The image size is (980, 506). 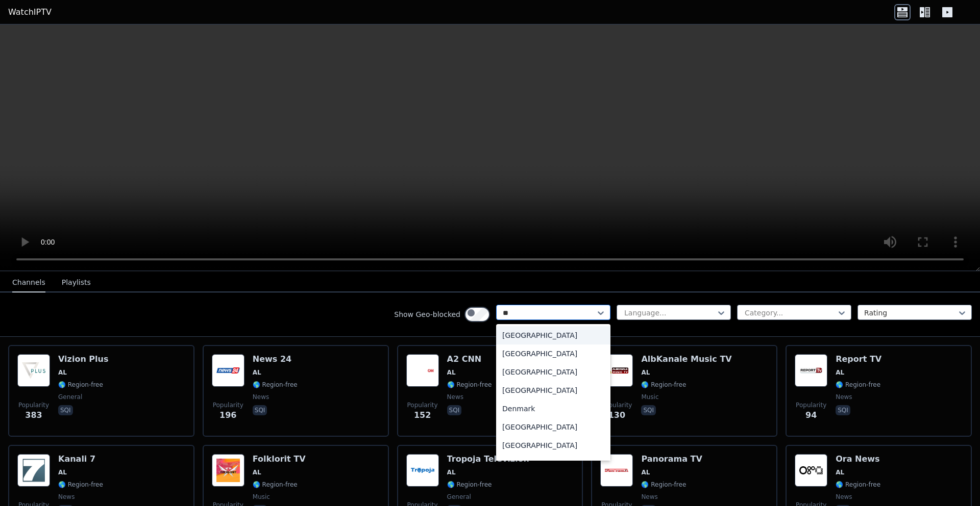 I want to click on span: 383, so click(x=33, y=416).